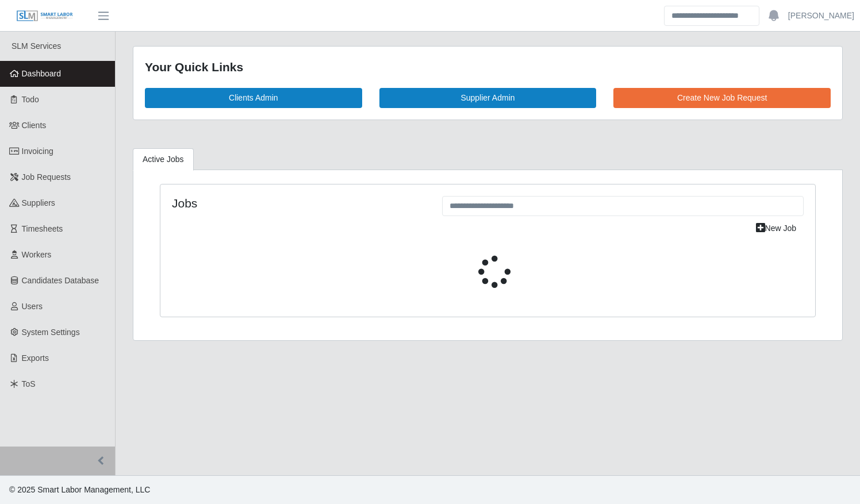 This screenshot has height=504, width=860. I want to click on span: Invoicing, so click(38, 151).